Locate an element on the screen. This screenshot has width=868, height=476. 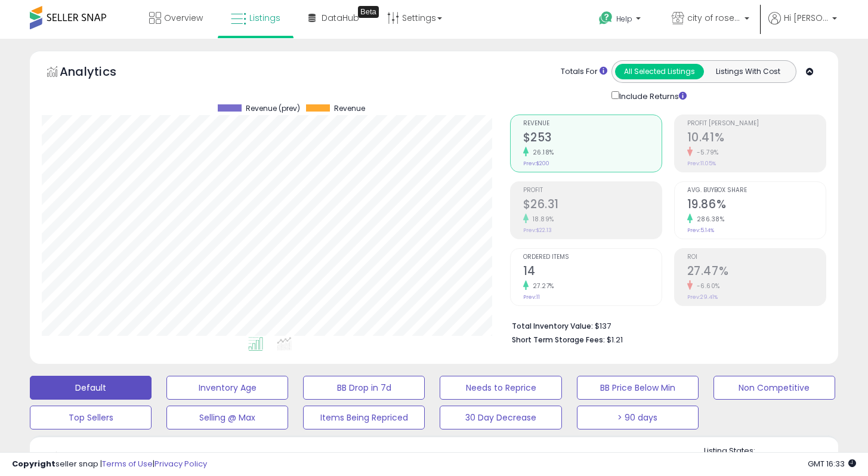
b: Total Inventory Value: is located at coordinates (553, 326).